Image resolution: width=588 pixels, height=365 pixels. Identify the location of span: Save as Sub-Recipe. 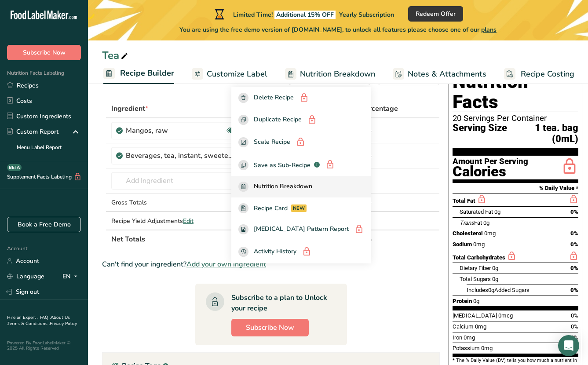
(282, 165).